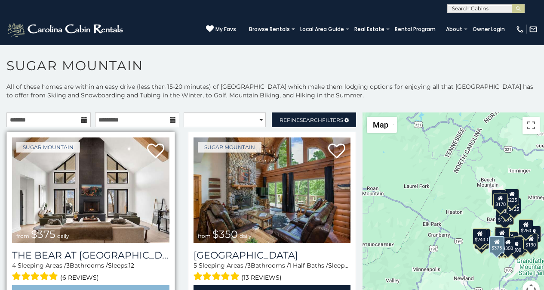 The width and height of the screenshot is (544, 290). What do you see at coordinates (534, 234) in the screenshot?
I see `div: $155` at bounding box center [534, 234].